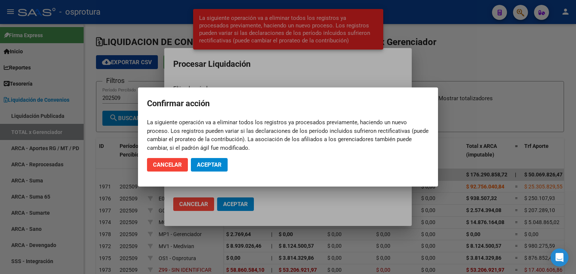 The image size is (576, 274). I want to click on h2: Confirmar acción, so click(288, 104).